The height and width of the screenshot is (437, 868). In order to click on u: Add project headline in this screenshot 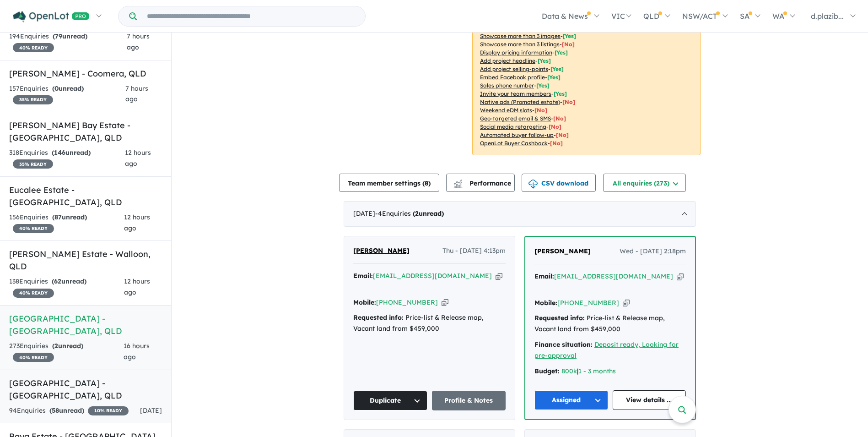, I will do `click(508, 60)`.